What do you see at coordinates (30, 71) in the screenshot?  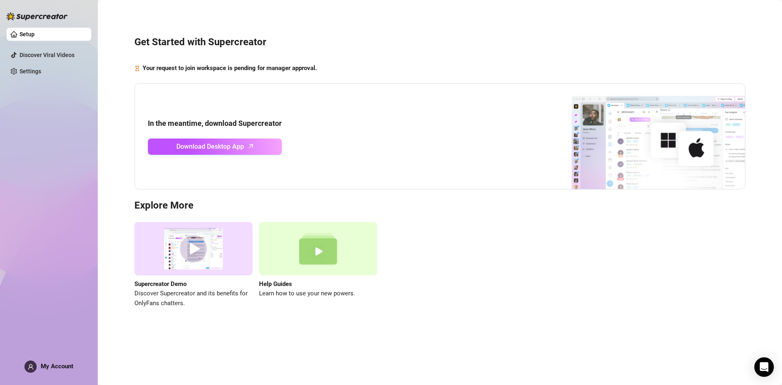 I see `a: Settings` at bounding box center [30, 71].